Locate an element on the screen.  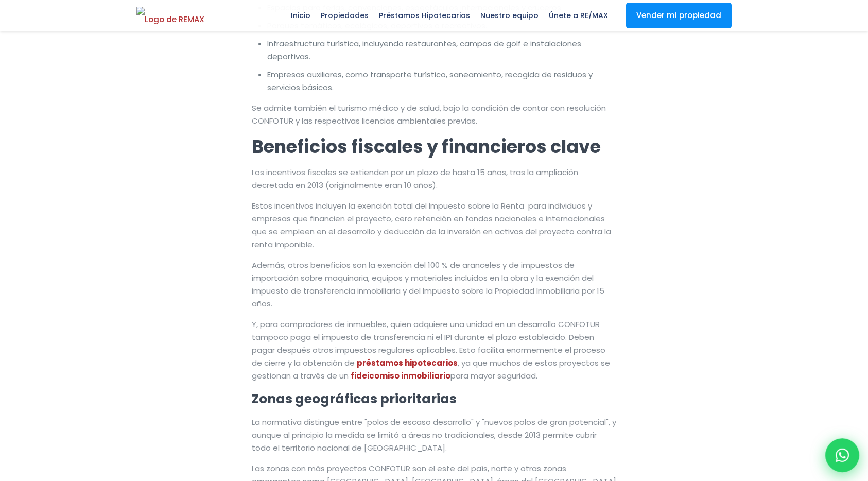
img: Logo de REMAX is located at coordinates (171, 15).